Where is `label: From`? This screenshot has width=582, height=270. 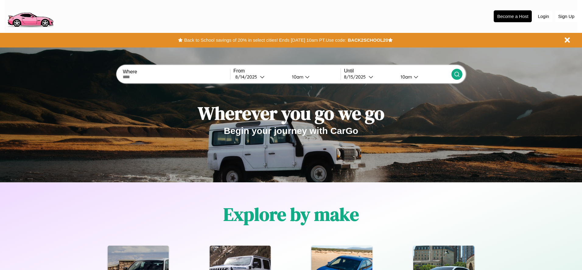 label: From is located at coordinates (287, 71).